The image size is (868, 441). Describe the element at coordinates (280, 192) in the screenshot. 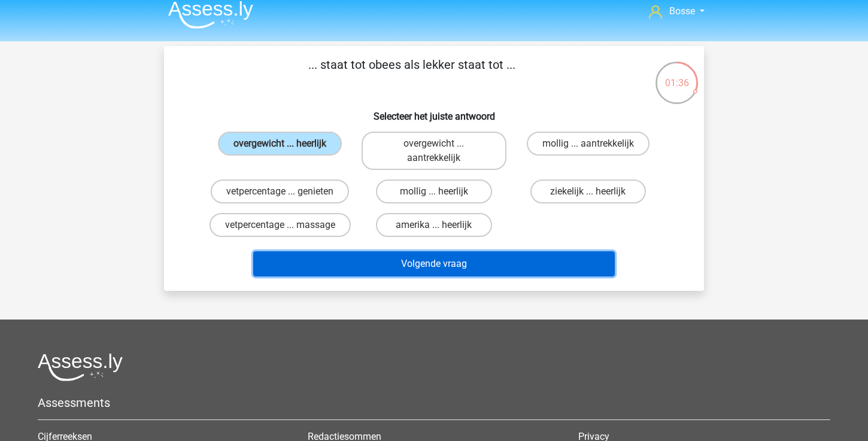

I see `label: vetpercentage ... genieten` at that location.